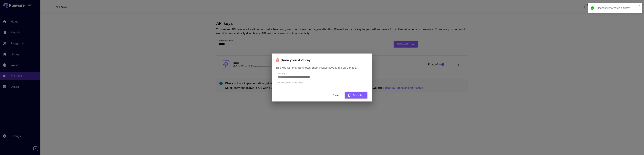 Image resolution: width=644 pixels, height=155 pixels. What do you see at coordinates (322, 83) in the screenshot?
I see `p: Keep it secret. Keep it safe.` at bounding box center [322, 83].